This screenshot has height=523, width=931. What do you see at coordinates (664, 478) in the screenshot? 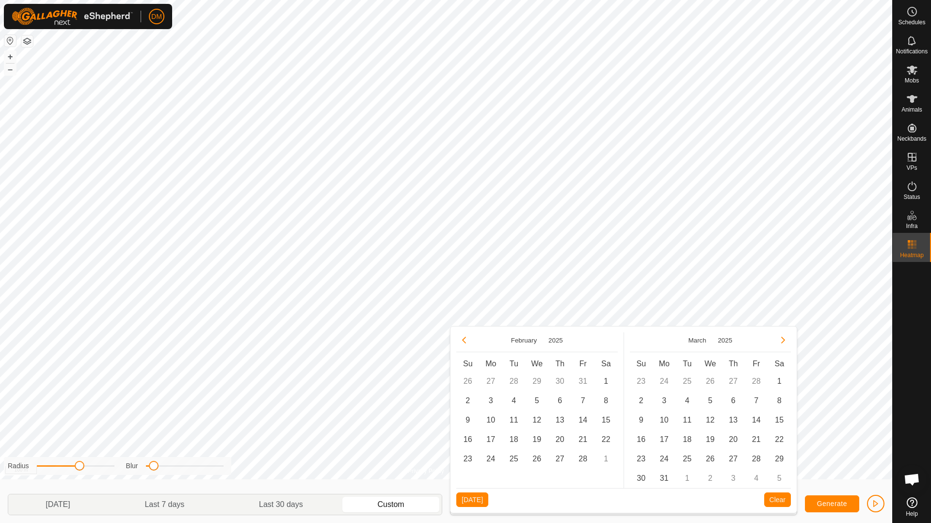
I see `td: 31` at bounding box center [664, 478].